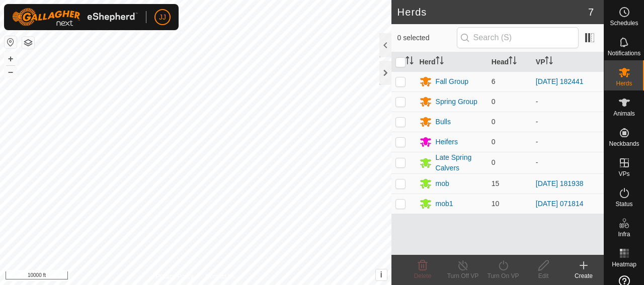  I want to click on span: Neckbands, so click(624, 144).